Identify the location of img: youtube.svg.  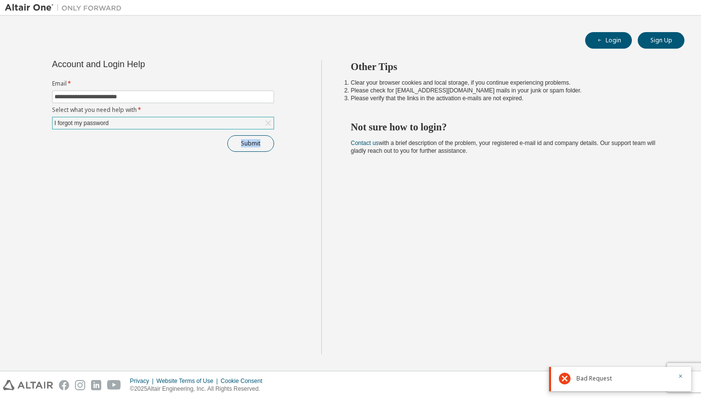
(114, 385).